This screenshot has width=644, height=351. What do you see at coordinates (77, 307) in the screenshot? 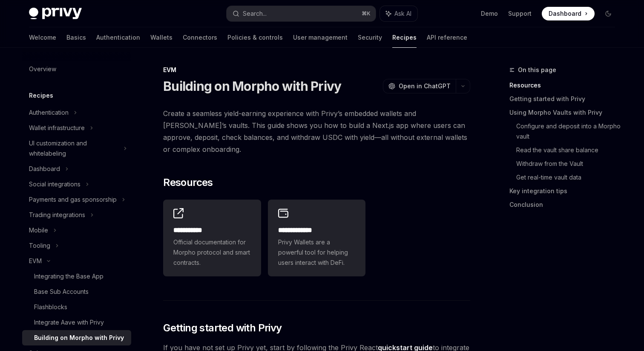
I see `a: Flashblocks` at bounding box center [77, 307].